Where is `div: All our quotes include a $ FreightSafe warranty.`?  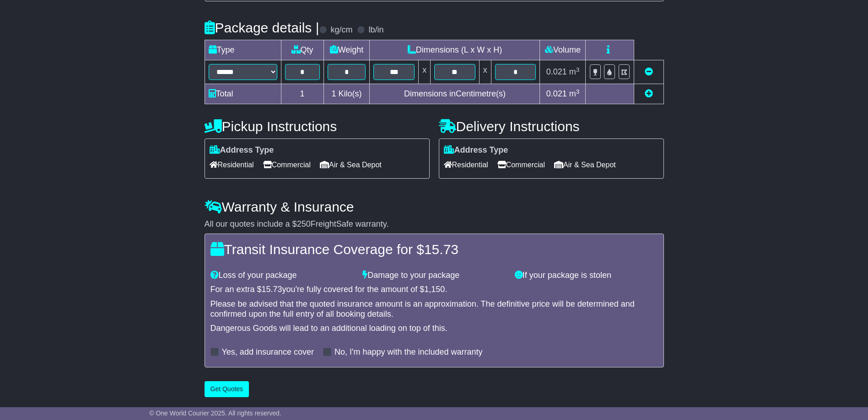 div: All our quotes include a $ FreightSafe warranty. is located at coordinates (434, 224).